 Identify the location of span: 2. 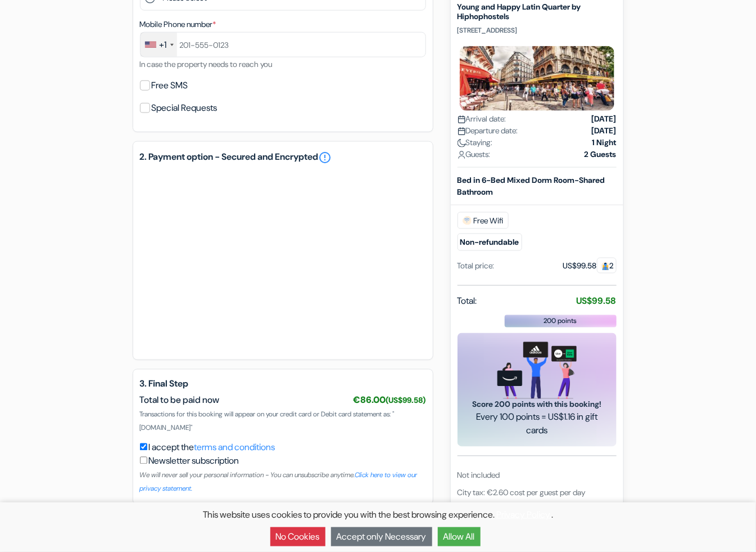
(606, 266).